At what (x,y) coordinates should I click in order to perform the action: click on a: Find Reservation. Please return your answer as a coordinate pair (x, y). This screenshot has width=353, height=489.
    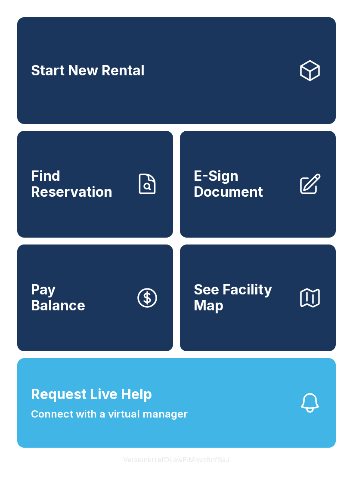
    Looking at the image, I should click on (95, 184).